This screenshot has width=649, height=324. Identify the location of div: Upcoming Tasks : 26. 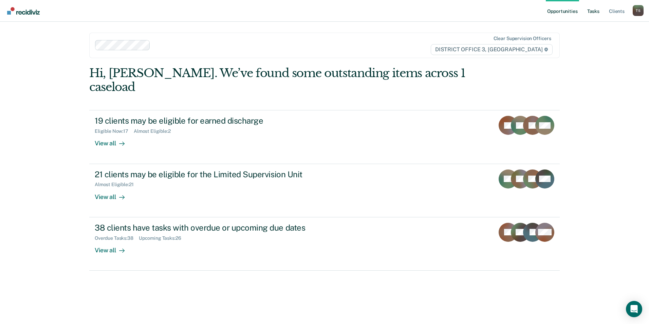
(163, 238).